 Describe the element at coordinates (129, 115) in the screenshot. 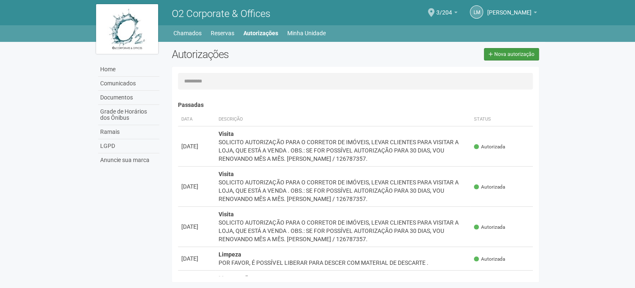

I see `a: Grade de Horários dos Ônibus` at that location.